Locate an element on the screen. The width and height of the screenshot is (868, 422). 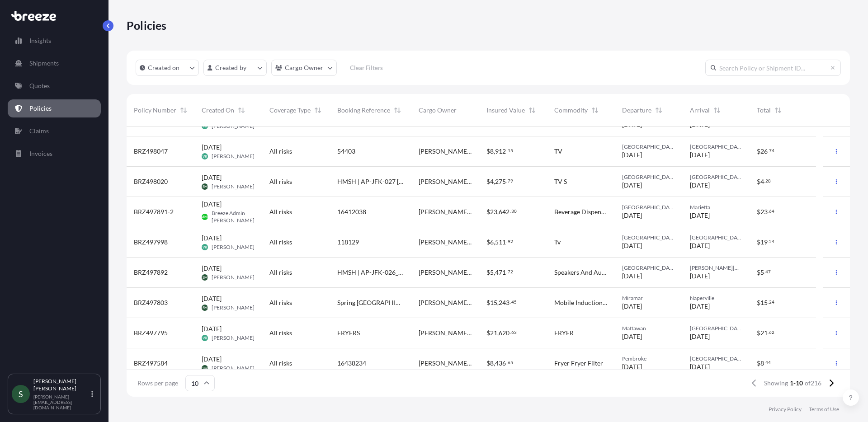
span: 118129 is located at coordinates (348, 242).